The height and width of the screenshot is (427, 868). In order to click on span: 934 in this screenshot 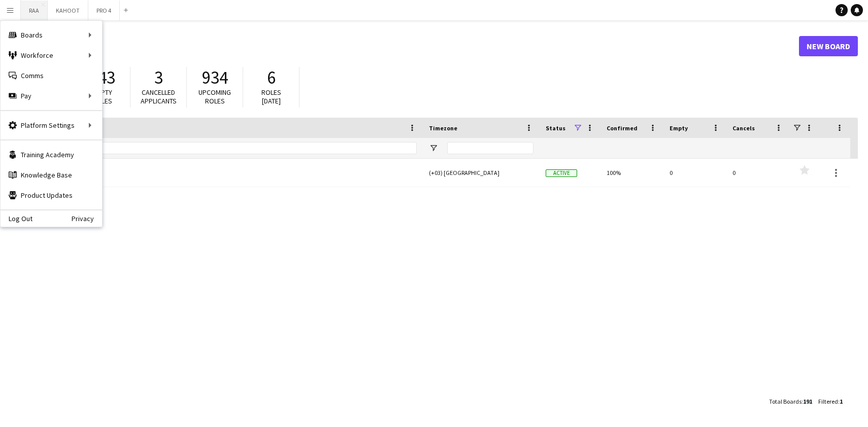, I will do `click(215, 78)`.